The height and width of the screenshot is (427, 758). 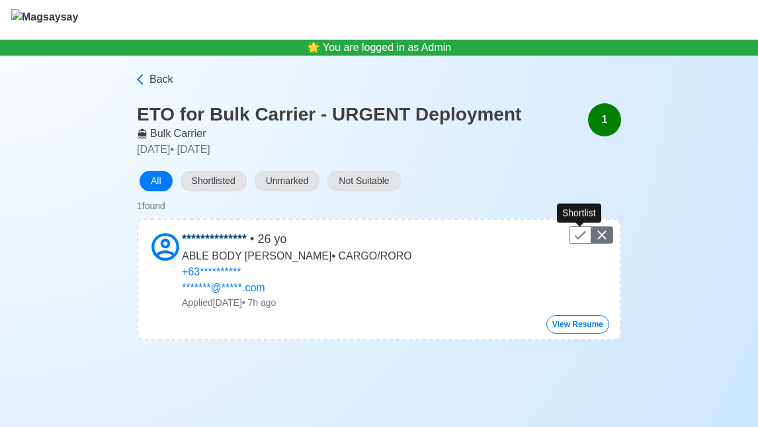 I want to click on div: Shortlist, so click(x=579, y=212).